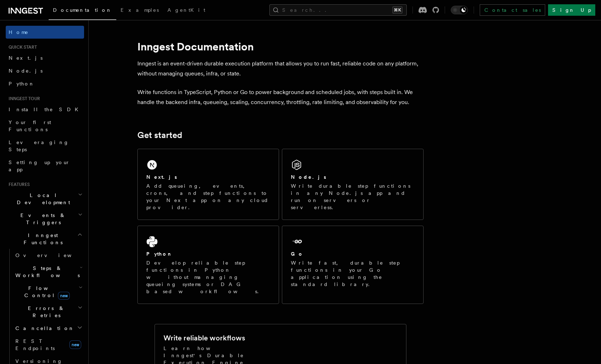  What do you see at coordinates (572, 10) in the screenshot?
I see `a: Sign Up` at bounding box center [572, 10].